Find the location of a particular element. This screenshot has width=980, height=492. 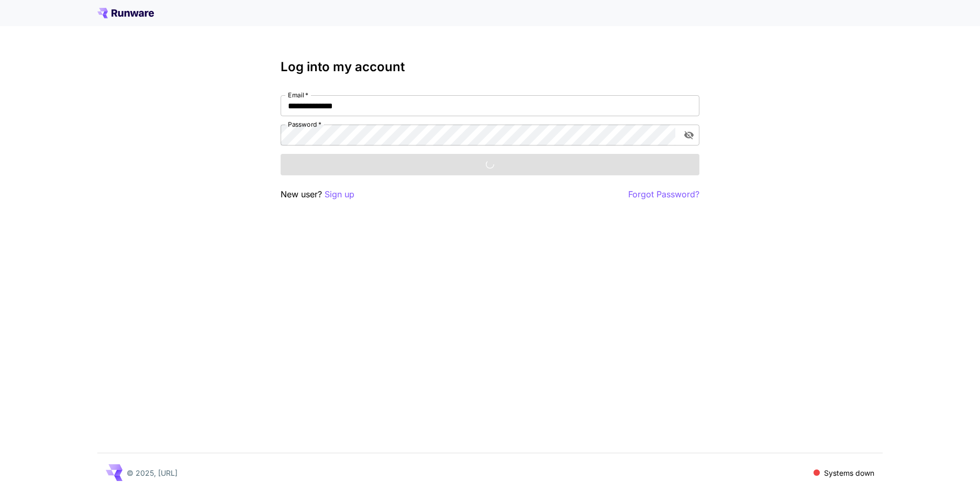

p: New user? is located at coordinates (317, 194).